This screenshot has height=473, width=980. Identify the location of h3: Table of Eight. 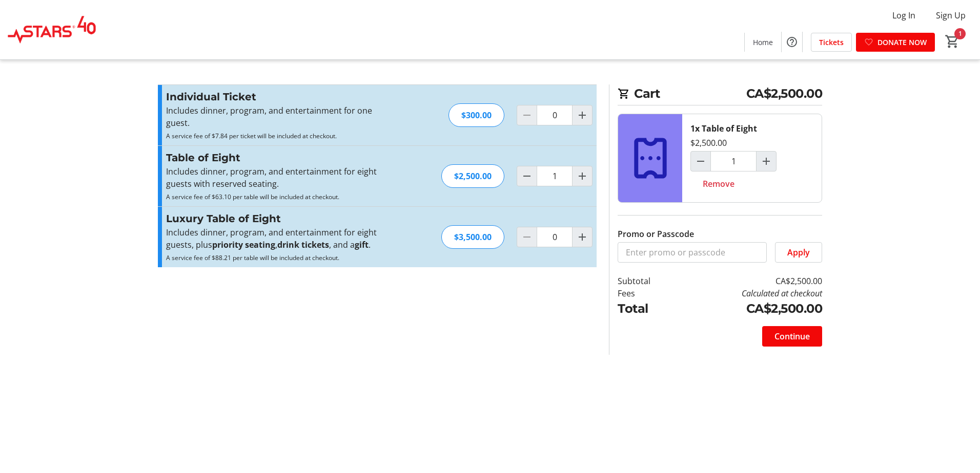
(278, 158).